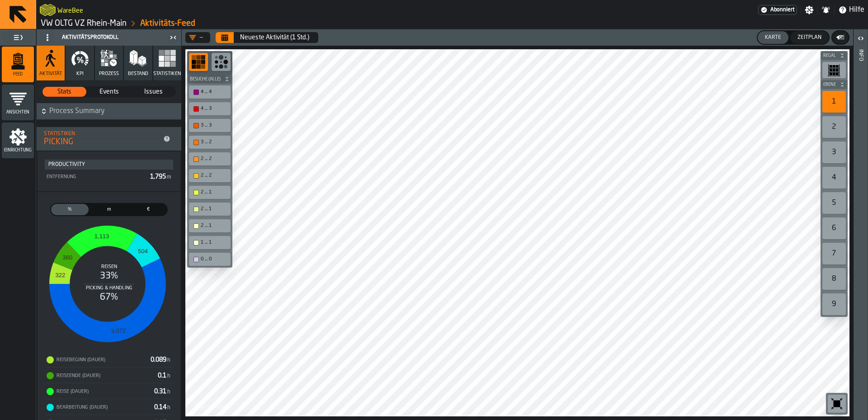 The width and height of the screenshot is (868, 420). I want to click on span: Einrichtung, so click(18, 150).